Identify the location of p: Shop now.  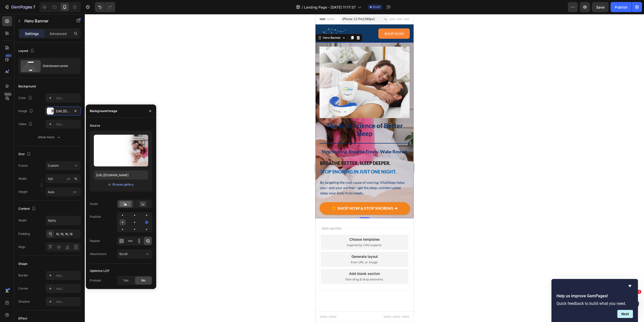
(79, 19).